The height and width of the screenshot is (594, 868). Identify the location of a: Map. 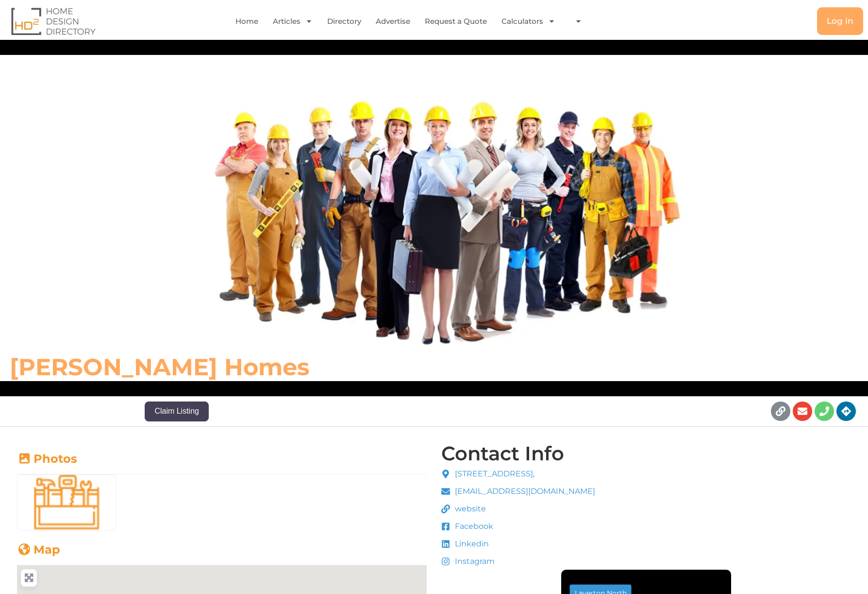
(39, 549).